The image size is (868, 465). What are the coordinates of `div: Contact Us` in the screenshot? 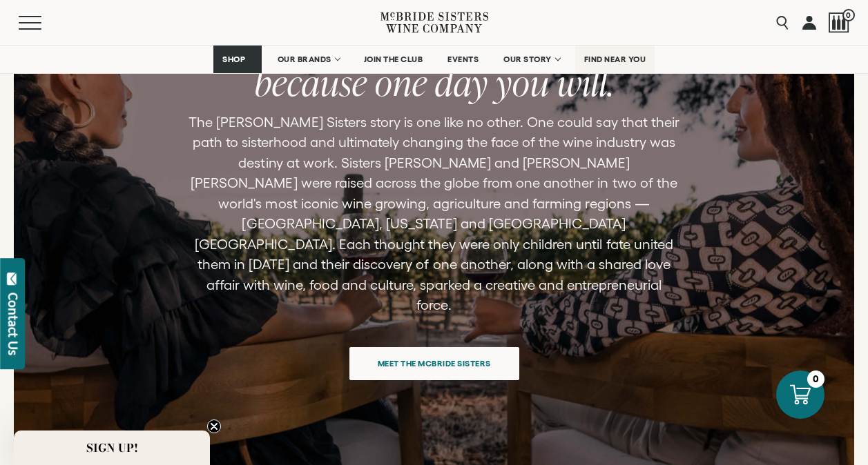 It's located at (13, 324).